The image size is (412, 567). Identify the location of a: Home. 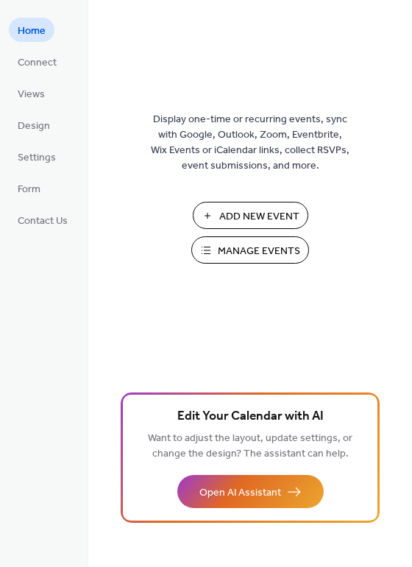
(32, 29).